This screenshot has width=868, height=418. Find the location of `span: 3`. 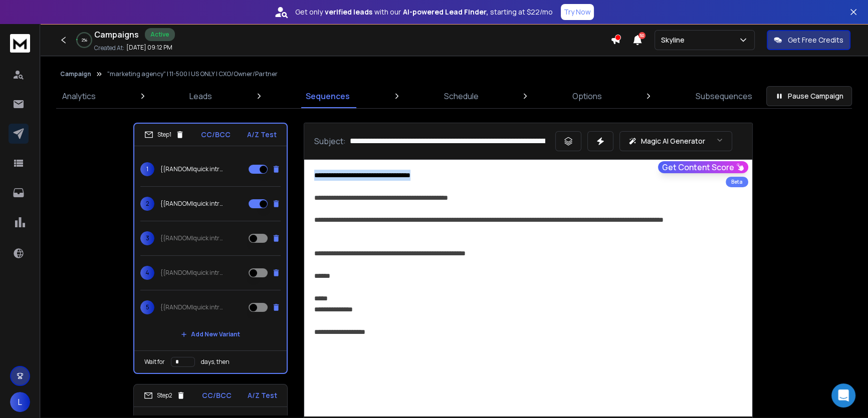

span: 3 is located at coordinates (147, 239).